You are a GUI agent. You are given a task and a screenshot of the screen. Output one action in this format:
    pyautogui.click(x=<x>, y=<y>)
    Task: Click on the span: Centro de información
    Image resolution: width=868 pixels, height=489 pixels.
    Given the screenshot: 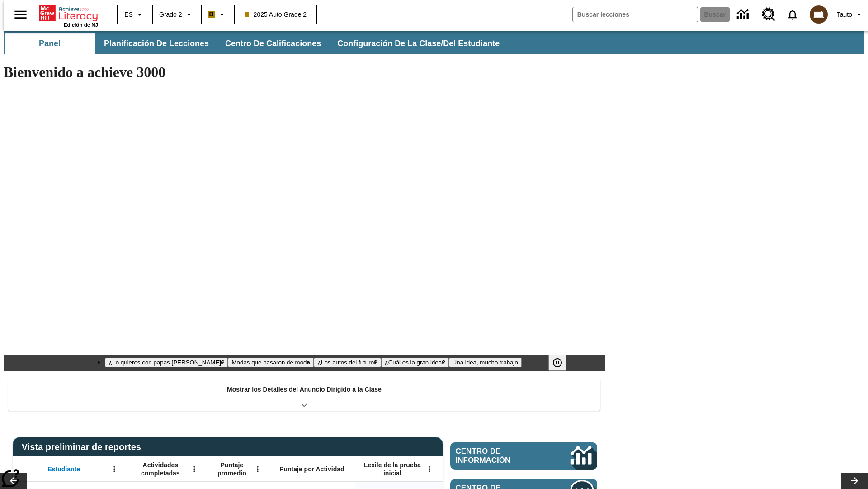 What is the action you would take?
    pyautogui.click(x=498, y=455)
    